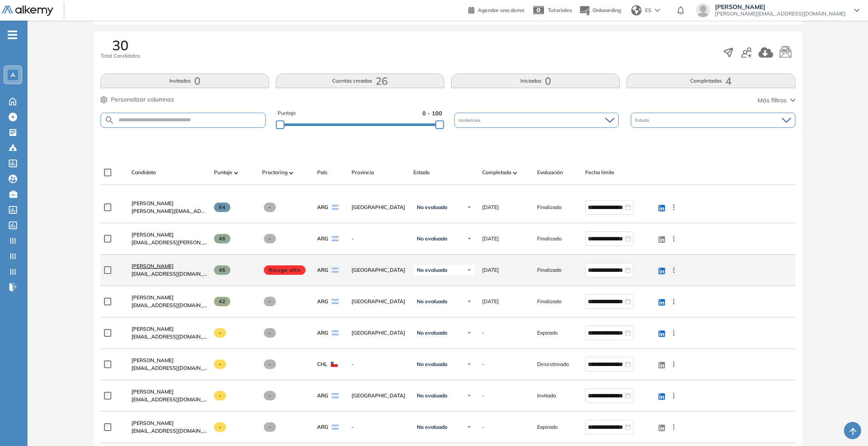 This screenshot has height=446, width=868. I want to click on button: Onboarding, so click(600, 11).